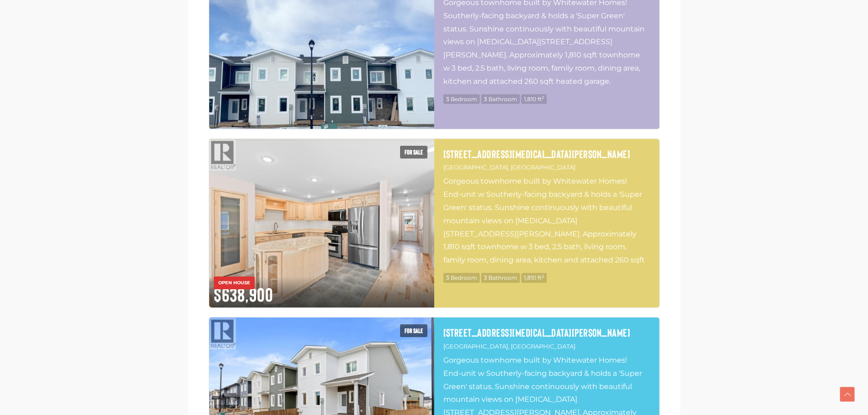  I want to click on span: Open House, so click(234, 283).